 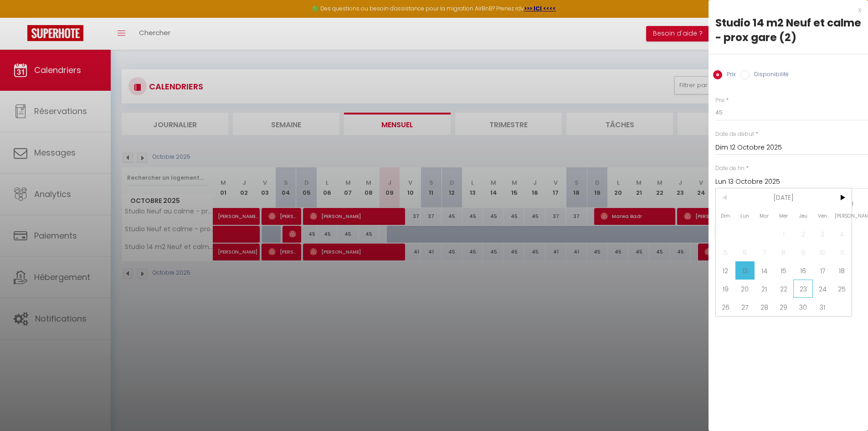 What do you see at coordinates (803, 271) in the screenshot?
I see `span: 16` at bounding box center [803, 271].